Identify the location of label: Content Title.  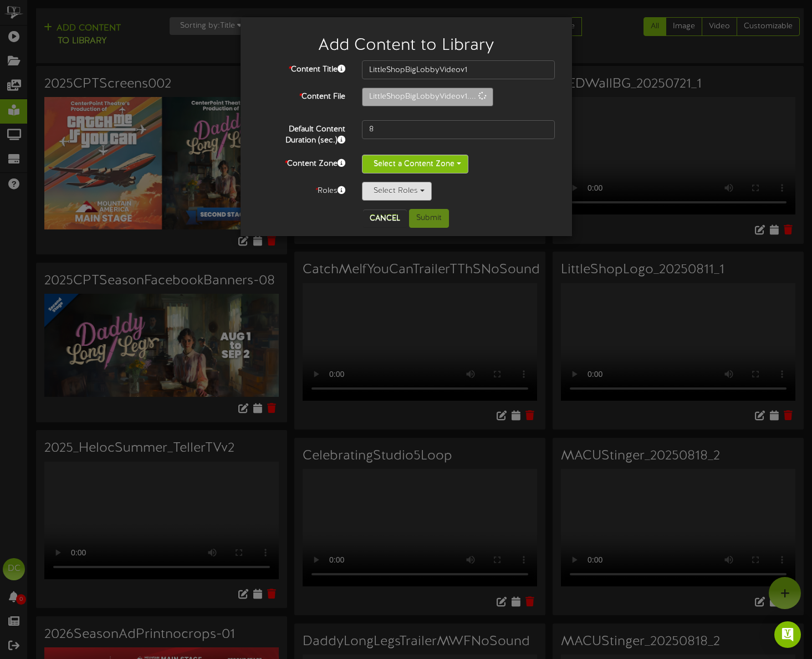
(301, 68).